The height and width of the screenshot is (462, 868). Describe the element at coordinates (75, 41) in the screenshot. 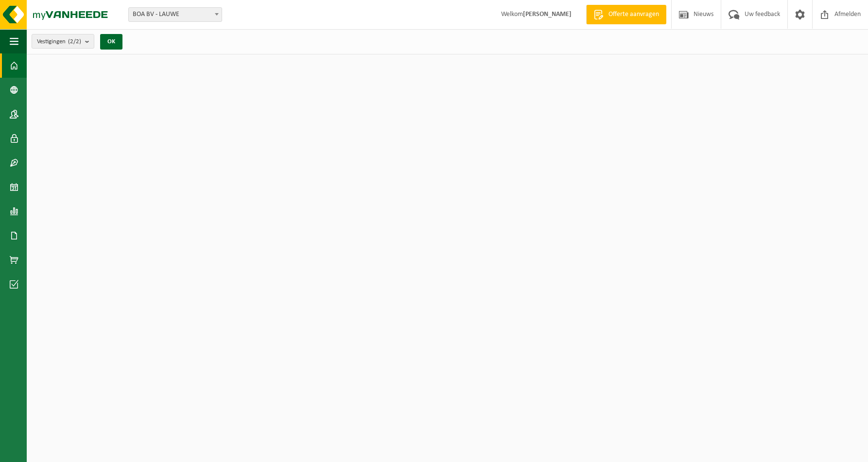

I see `count: (2/2)` at that location.